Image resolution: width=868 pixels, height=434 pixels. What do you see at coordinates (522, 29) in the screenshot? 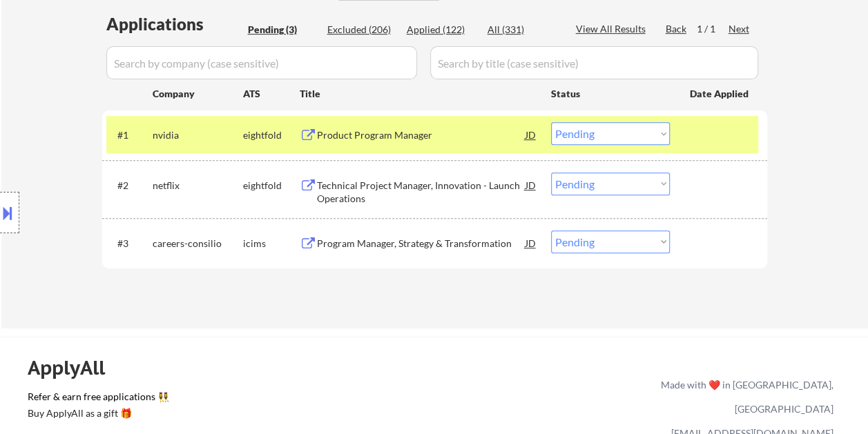
I see `div: All (331)` at bounding box center [522, 29].